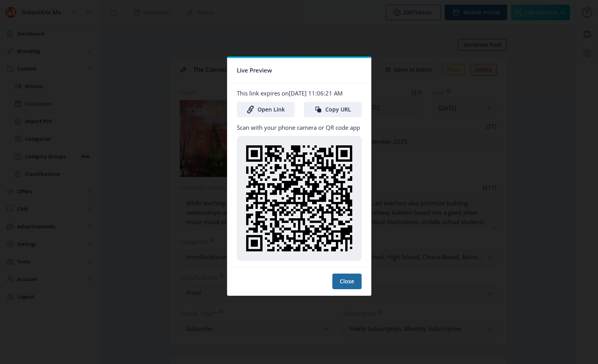  What do you see at coordinates (255, 70) in the screenshot?
I see `span: Live Preview` at bounding box center [255, 70].